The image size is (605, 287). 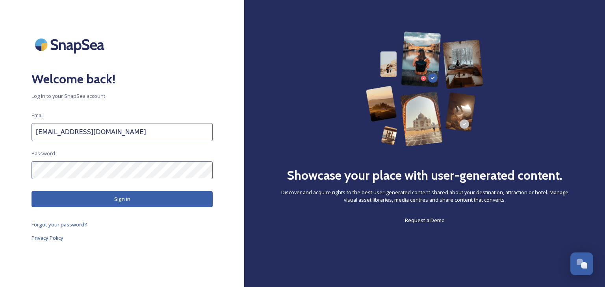 I want to click on span: Discover and acquire rights to the best user-generated content shared about your destination, att..., so click(x=424, y=196).